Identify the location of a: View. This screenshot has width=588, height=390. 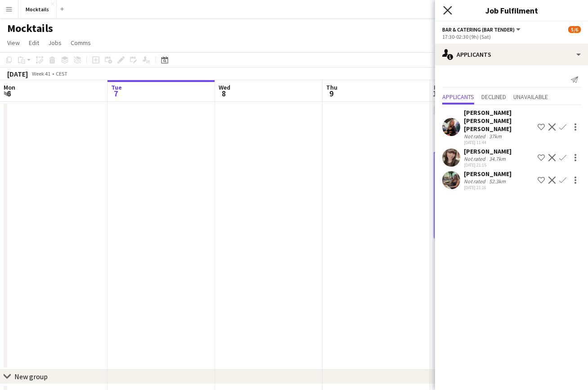
(13, 43).